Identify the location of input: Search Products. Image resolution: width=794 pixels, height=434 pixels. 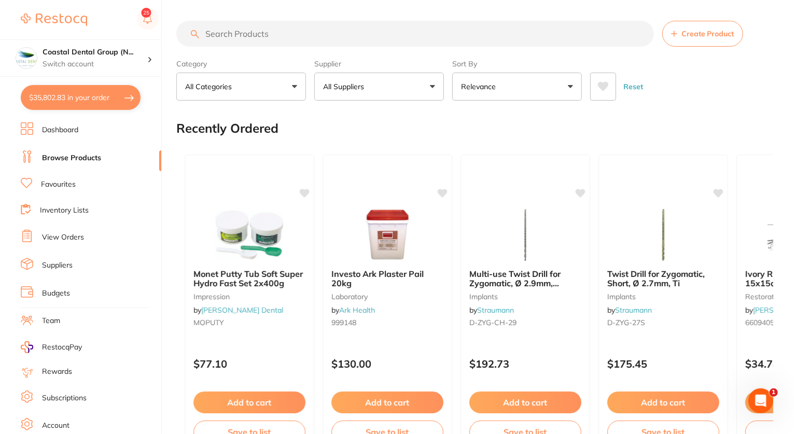
(415, 34).